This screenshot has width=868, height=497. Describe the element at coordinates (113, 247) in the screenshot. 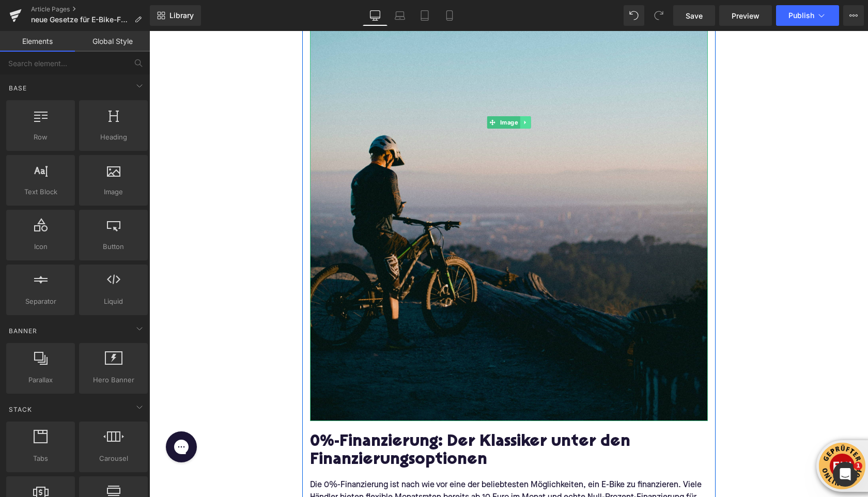

I see `span: Button` at that location.